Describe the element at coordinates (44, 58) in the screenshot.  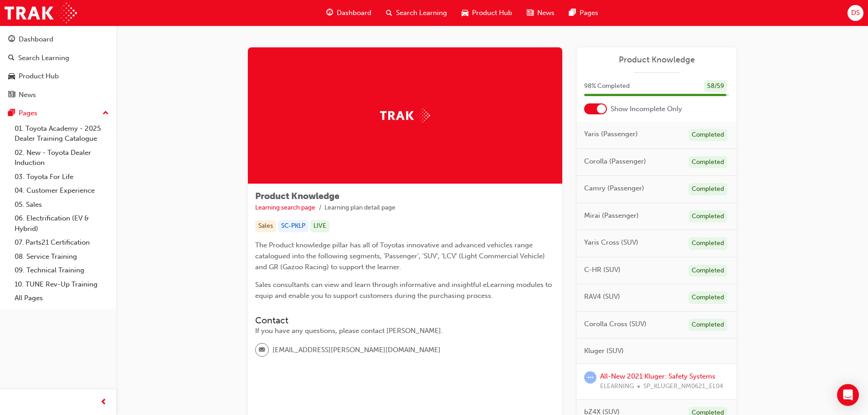
I see `div: Search Learning` at that location.